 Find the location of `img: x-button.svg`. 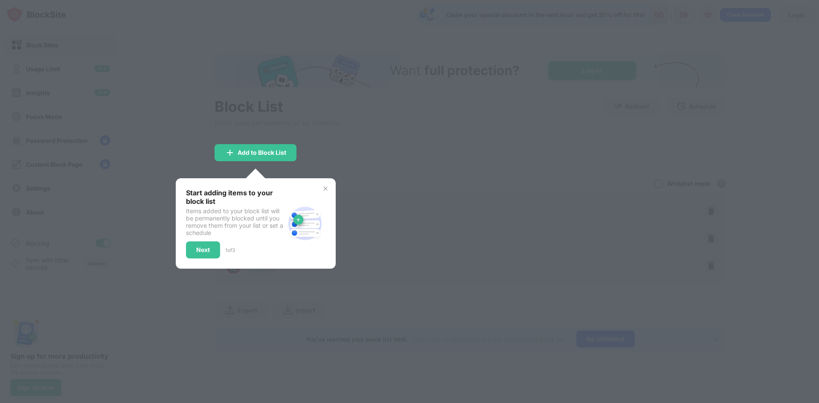

img: x-button.svg is located at coordinates (325, 189).